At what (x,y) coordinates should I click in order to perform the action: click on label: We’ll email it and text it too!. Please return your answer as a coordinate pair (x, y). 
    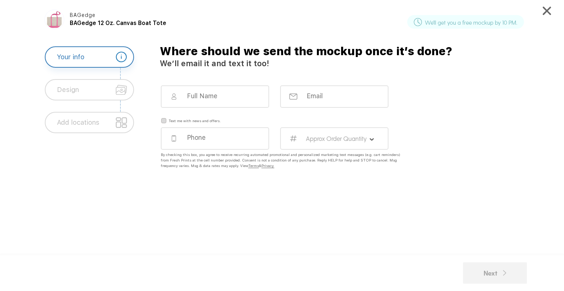
    Looking at the image, I should click on (215, 64).